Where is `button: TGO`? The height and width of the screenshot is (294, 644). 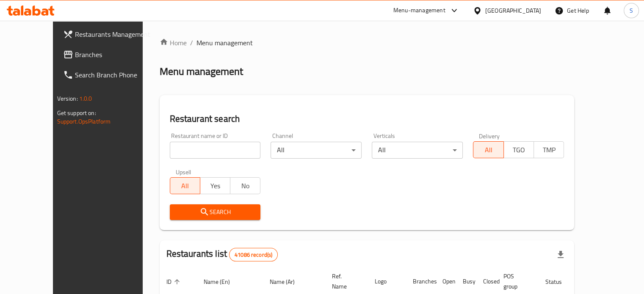 button: TGO is located at coordinates (519, 150).